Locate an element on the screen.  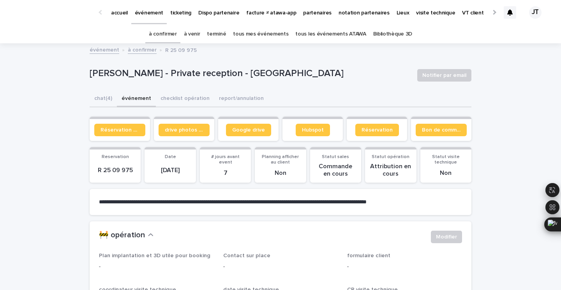
button: Notifier par email is located at coordinates (444, 75).